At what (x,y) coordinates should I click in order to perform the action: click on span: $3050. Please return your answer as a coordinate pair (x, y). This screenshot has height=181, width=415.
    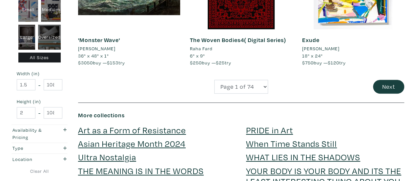
    Looking at the image, I should click on (85, 62).